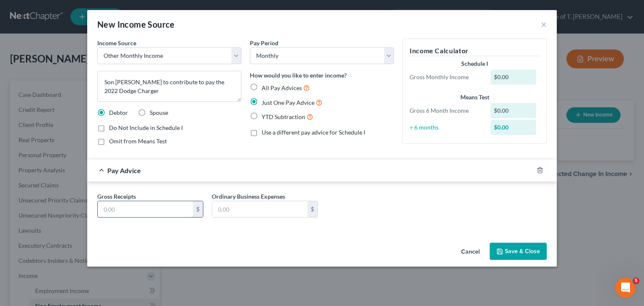 The image size is (644, 306). Describe the element at coordinates (518, 252) in the screenshot. I see `button: Save & Close` at that location.